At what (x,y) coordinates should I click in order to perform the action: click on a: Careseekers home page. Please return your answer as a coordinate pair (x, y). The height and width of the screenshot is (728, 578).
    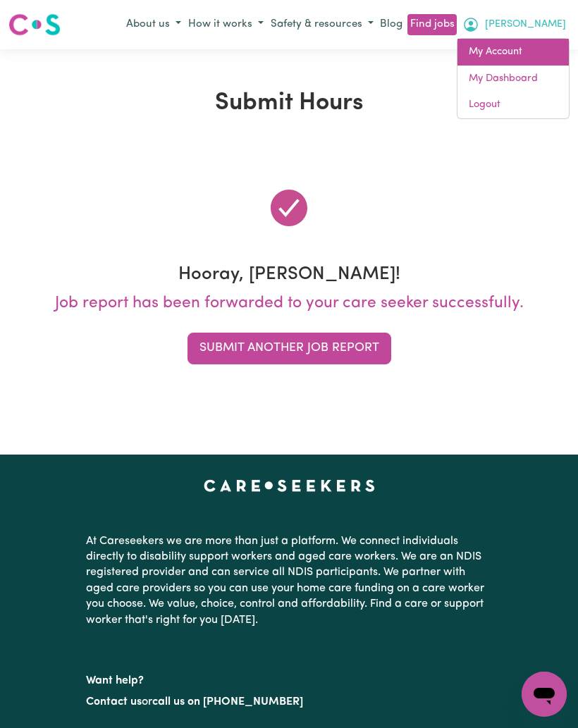
    Looking at the image, I should click on (289, 486).